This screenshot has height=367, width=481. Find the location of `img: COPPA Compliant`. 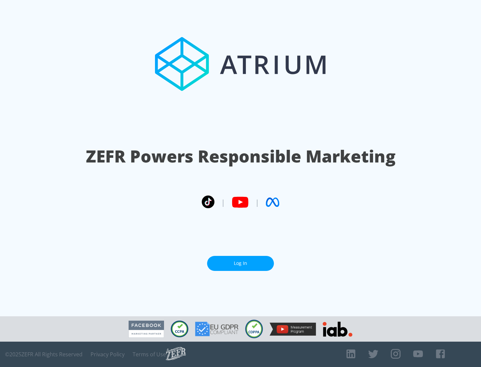

img: COPPA Compliant is located at coordinates (254, 329).